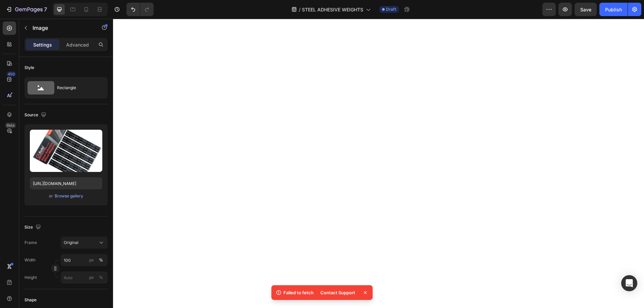  I want to click on div: Style, so click(29, 68).